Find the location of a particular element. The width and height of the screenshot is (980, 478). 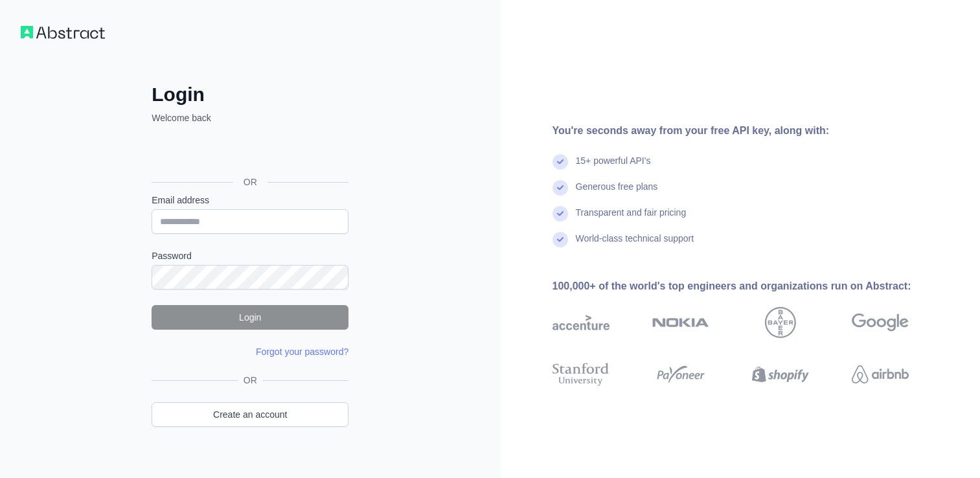

img: airbnb is located at coordinates (881, 374).